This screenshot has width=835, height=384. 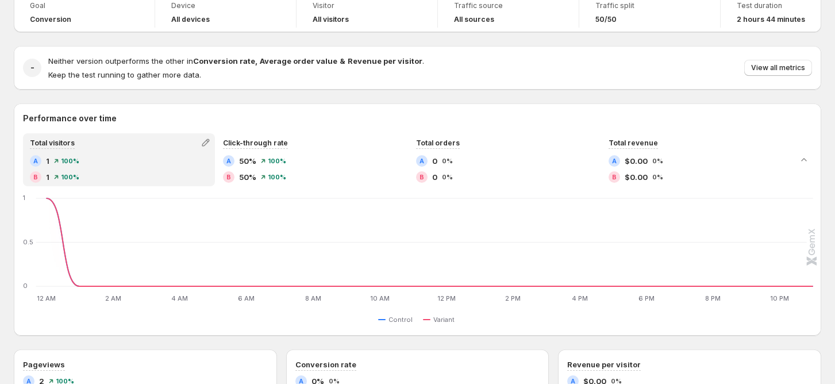 I want to click on text: 12 AM, so click(x=46, y=298).